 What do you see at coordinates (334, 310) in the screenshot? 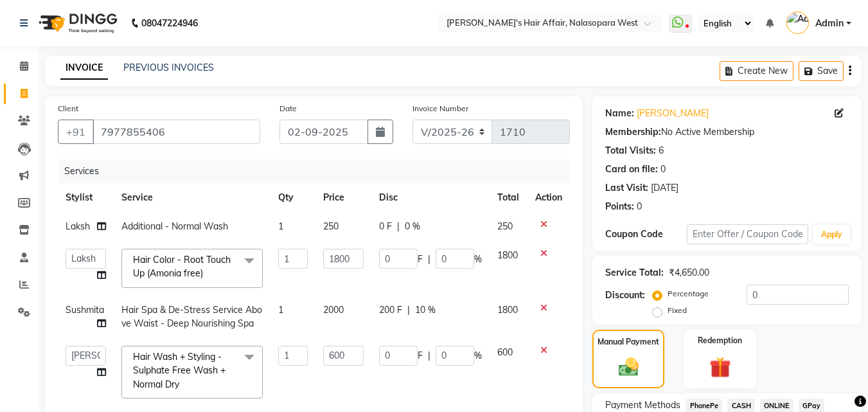
I see `span: 2000` at bounding box center [334, 310].